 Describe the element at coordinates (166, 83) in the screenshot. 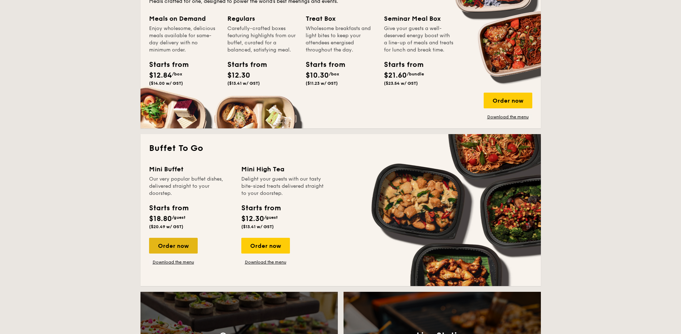

I see `span: ($14.00 w/ GST)` at that location.